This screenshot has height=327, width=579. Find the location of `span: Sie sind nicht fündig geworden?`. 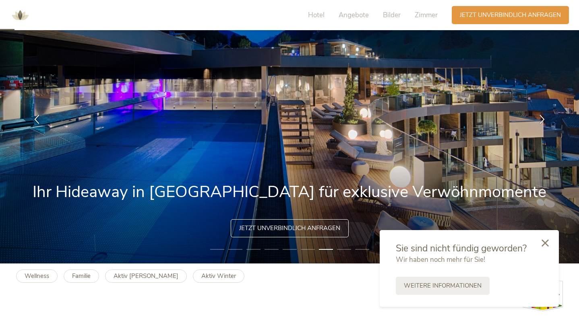

span: Sie sind nicht fündig geworden? is located at coordinates (461, 248).